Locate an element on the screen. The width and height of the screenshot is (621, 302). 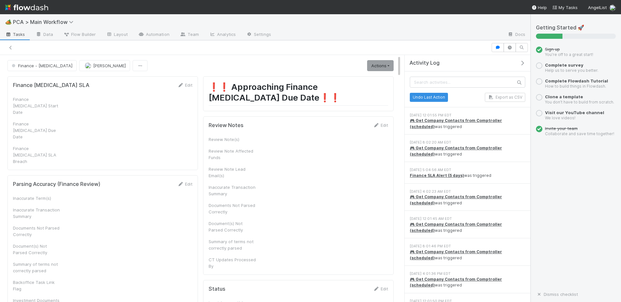
a: Data is located at coordinates (44, 35).